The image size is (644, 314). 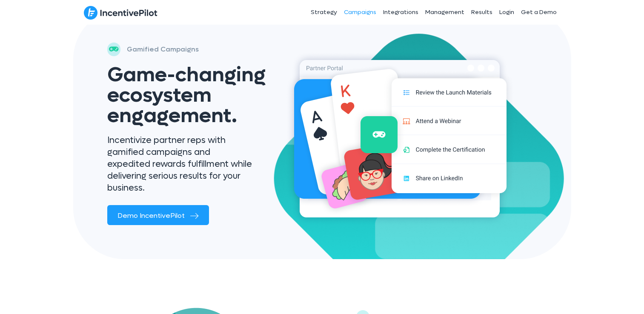 What do you see at coordinates (162, 50) in the screenshot?
I see `p: Gamified Campaigns` at bounding box center [162, 50].